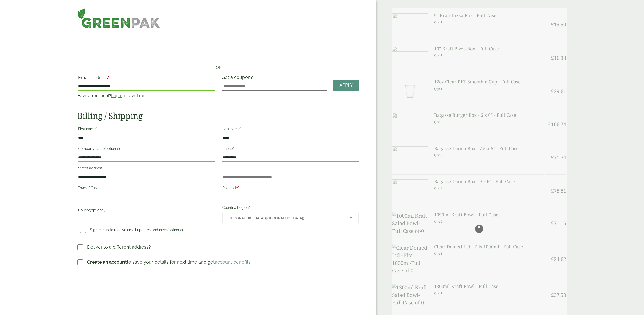  Describe the element at coordinates (290, 218) in the screenshot. I see `span: Country/Region` at that location.